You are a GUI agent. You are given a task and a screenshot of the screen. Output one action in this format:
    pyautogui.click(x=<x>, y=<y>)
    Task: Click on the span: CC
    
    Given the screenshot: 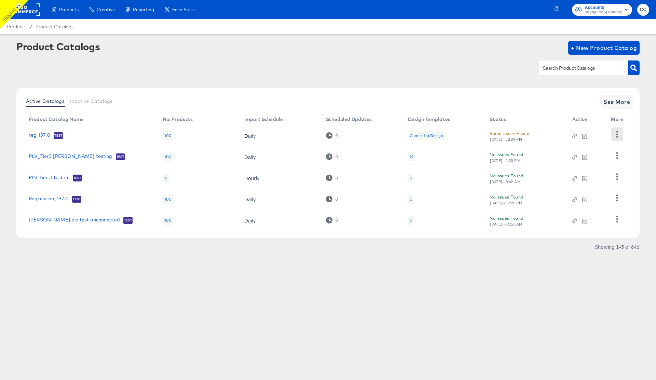 What is the action you would take?
    pyautogui.click(x=643, y=10)
    